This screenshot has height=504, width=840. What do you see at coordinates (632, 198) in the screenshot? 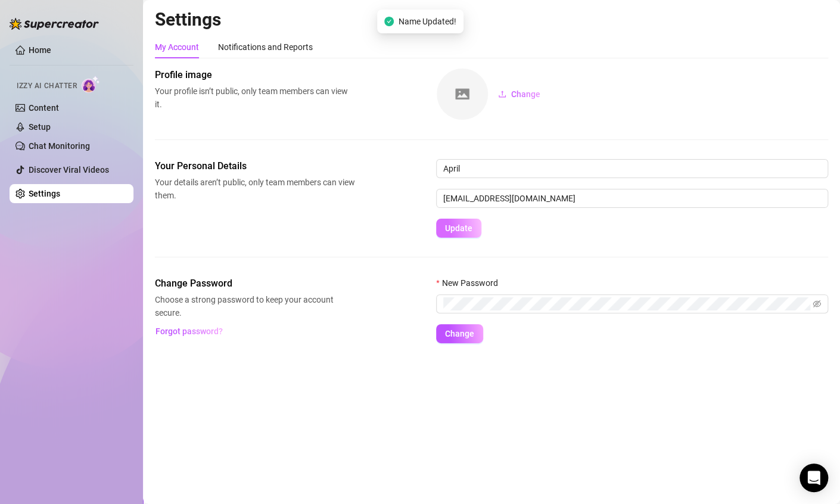
I see `input: Enter new email` at bounding box center [632, 198].